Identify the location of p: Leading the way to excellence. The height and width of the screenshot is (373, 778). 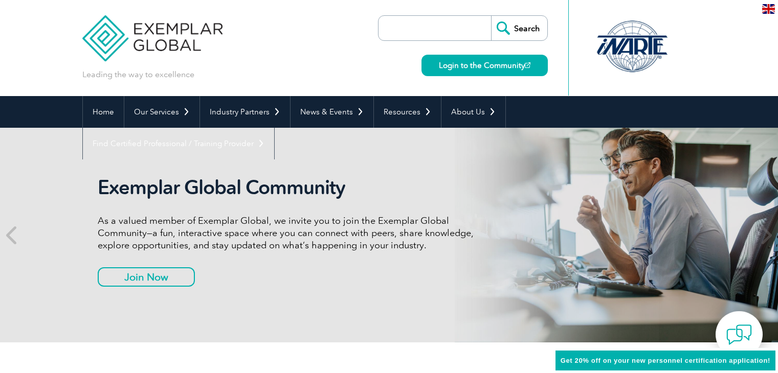
(138, 75).